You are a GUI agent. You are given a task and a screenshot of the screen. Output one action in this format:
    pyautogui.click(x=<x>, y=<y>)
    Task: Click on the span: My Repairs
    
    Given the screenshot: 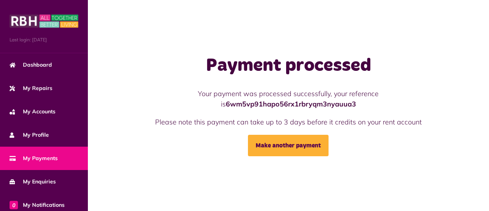 What is the action you would take?
    pyautogui.click(x=31, y=88)
    